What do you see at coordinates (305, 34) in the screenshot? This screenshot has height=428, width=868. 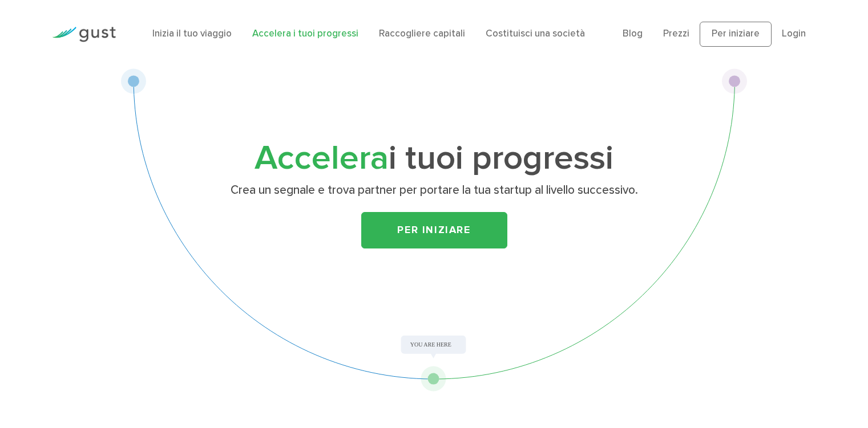 I see `a: Accelera i tuoi progressi` at bounding box center [305, 34].